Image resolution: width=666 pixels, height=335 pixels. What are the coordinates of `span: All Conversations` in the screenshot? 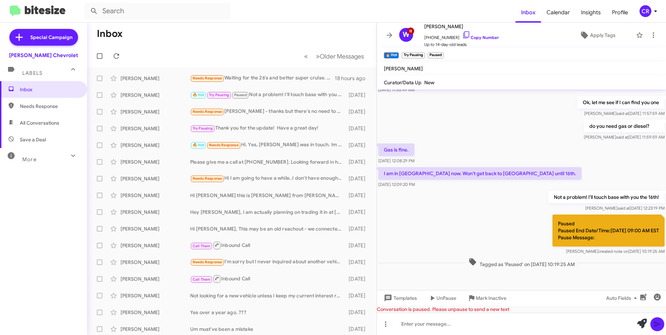 It's located at (39, 123).